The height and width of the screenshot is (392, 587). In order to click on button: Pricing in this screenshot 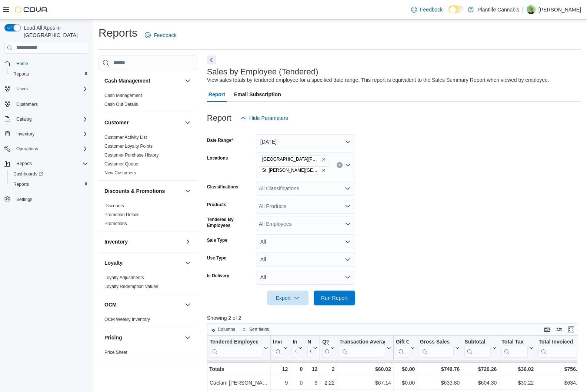, I will do `click(143, 337)`.